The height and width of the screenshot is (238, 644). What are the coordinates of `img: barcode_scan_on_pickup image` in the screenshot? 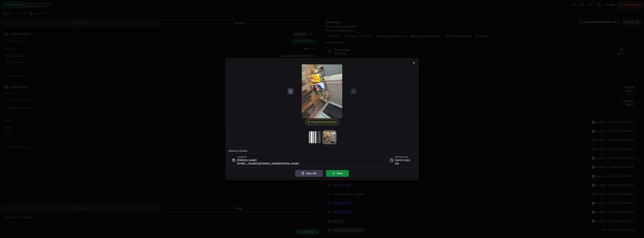 It's located at (314, 137).